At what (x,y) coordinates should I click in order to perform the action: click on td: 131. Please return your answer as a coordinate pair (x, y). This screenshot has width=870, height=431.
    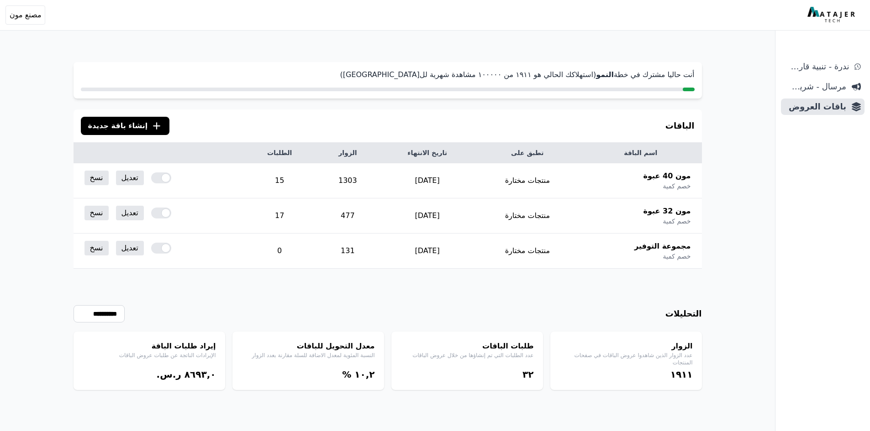
    Looking at the image, I should click on (347, 251).